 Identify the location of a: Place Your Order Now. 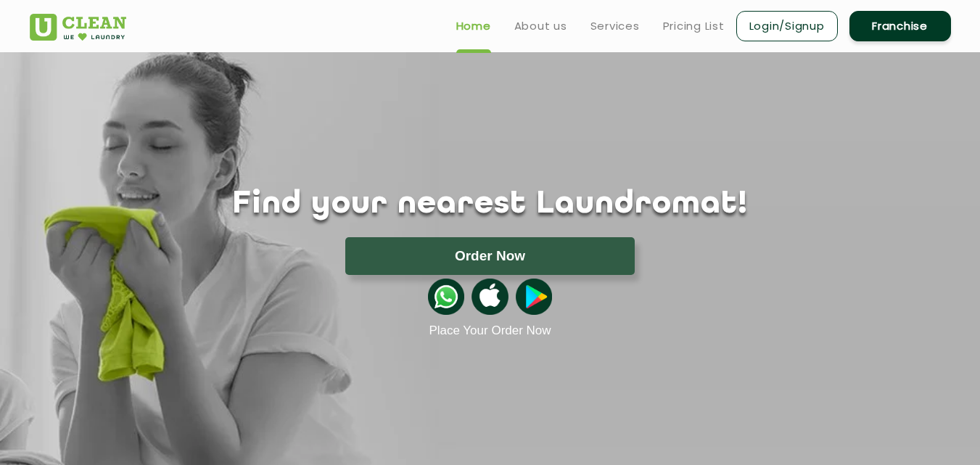
(490, 331).